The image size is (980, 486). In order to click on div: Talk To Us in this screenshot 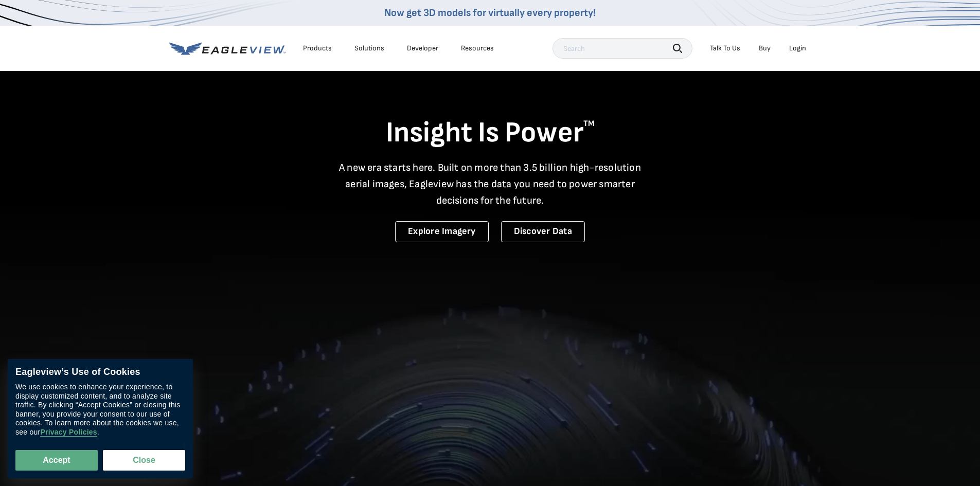, I will do `click(725, 48)`.